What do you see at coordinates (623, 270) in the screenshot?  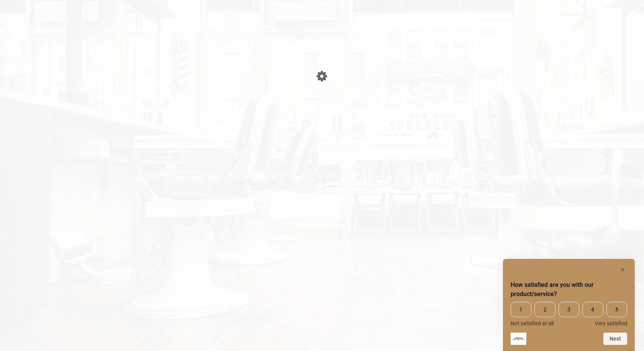 I see `button: Hide survey` at bounding box center [623, 270].